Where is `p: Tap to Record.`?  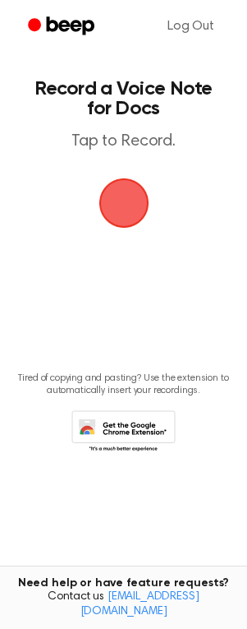 p: Tap to Record. is located at coordinates (123, 141).